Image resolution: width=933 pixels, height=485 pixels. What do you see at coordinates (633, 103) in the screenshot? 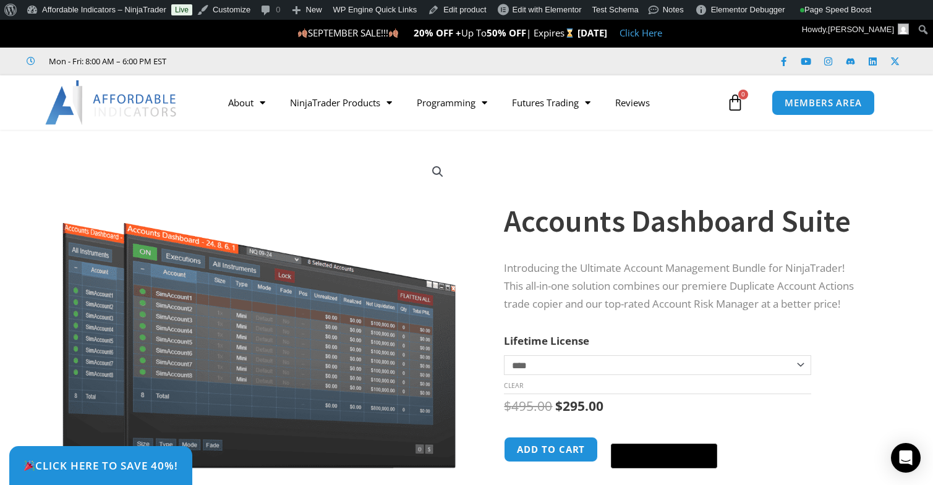
I see `a: Reviews` at bounding box center [633, 103].